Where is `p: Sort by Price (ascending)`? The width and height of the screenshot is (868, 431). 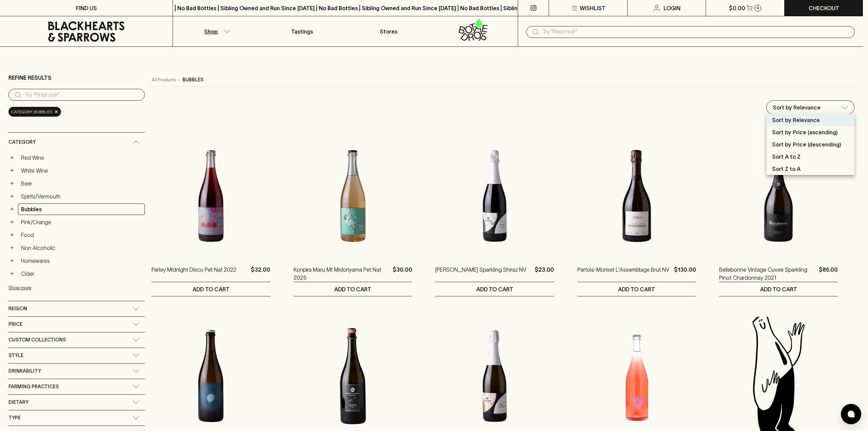 p: Sort by Price (ascending) is located at coordinates (805, 133).